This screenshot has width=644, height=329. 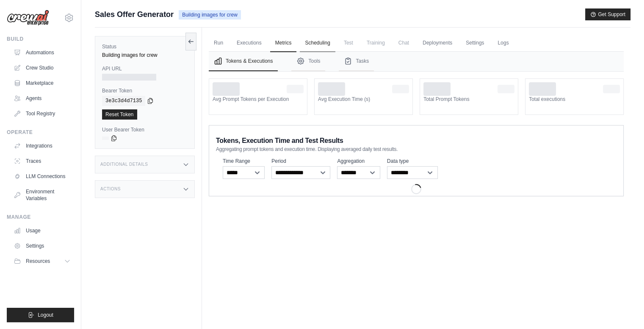 What do you see at coordinates (317, 43) in the screenshot?
I see `a: Scheduling` at bounding box center [317, 43].